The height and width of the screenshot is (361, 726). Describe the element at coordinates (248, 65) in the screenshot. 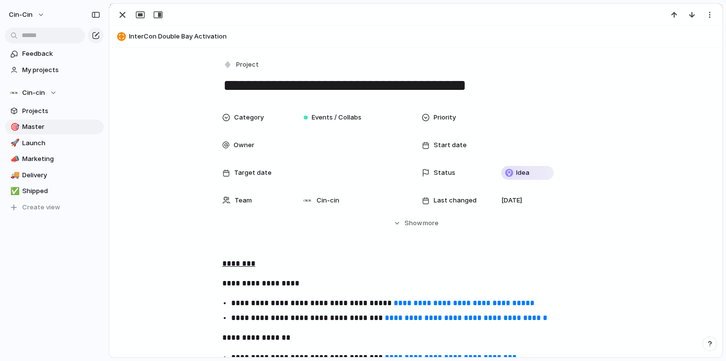

I see `span: Project` at that location.